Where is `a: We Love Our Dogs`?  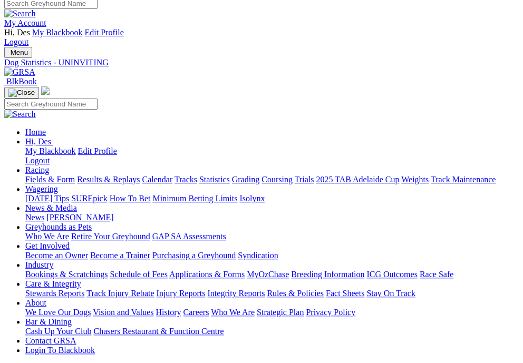
a: We Love Our Dogs is located at coordinates (58, 312).